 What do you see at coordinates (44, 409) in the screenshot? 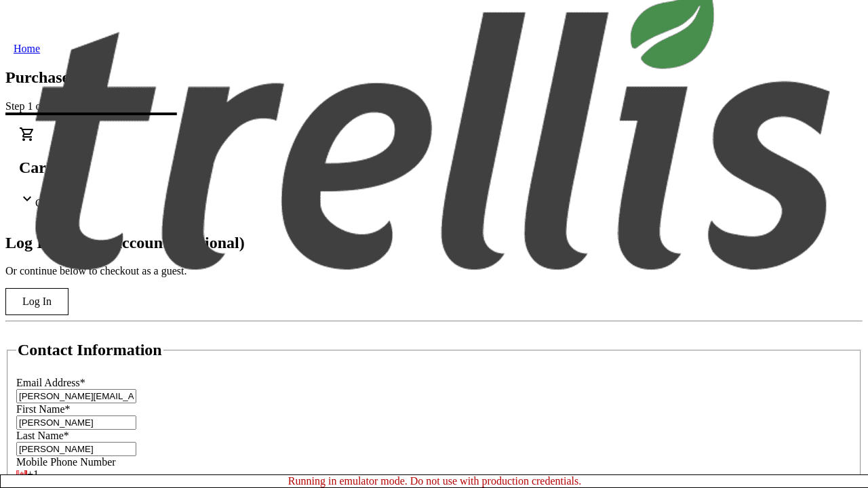
I see `label: First Name*` at bounding box center [44, 409].